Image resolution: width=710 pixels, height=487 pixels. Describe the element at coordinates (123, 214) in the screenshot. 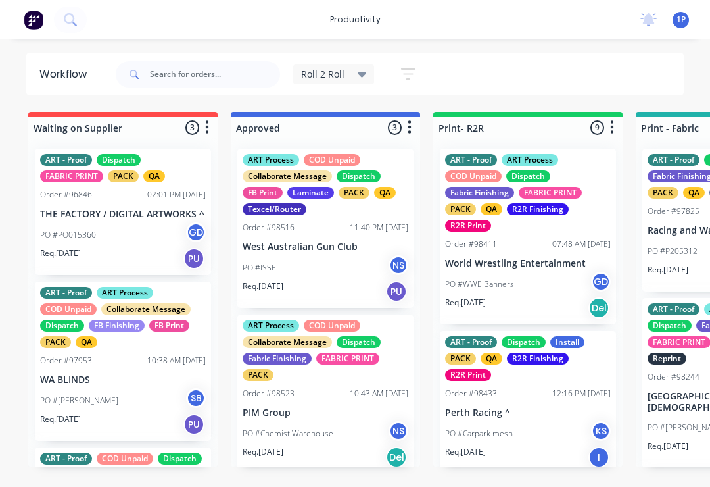

I see `p: THE FACTORY / DIGITAL ARTWORKS ^` at that location.